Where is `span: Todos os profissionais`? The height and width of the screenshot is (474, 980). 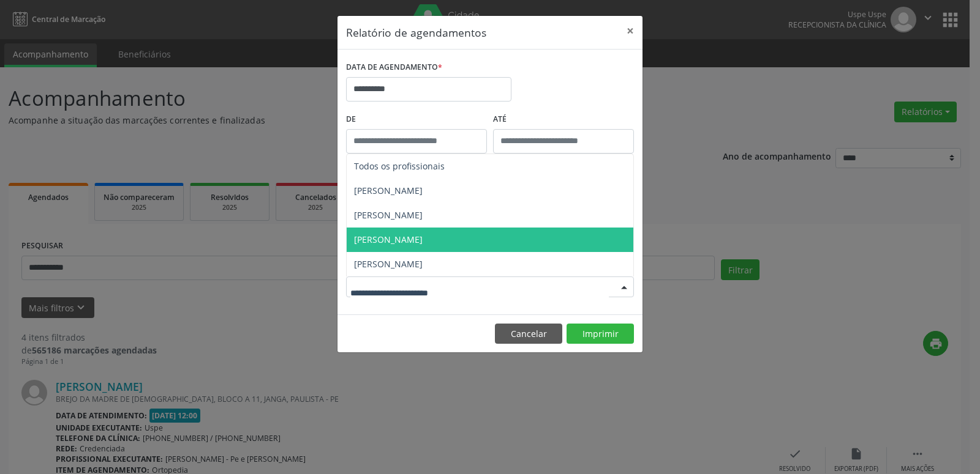 span: Todos os profissionais is located at coordinates (399, 166).